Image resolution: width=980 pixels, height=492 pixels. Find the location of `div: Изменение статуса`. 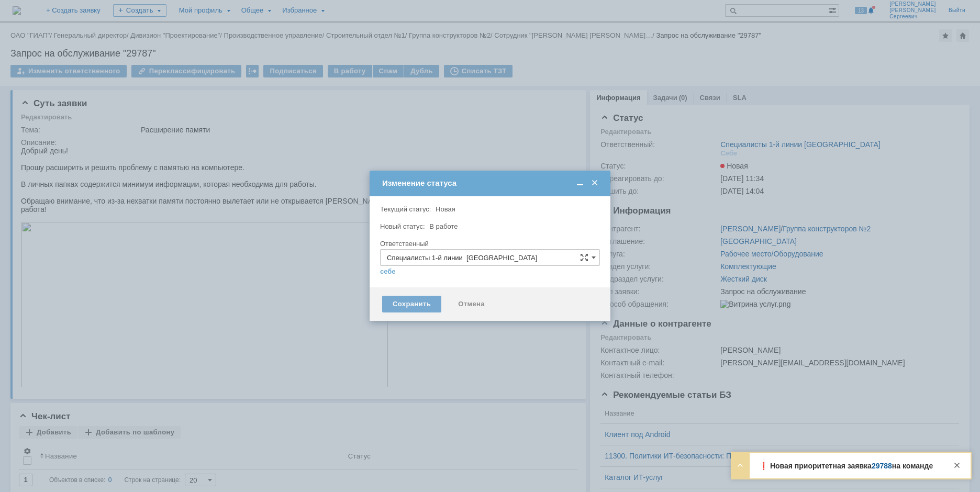

div: Изменение статуса is located at coordinates (491, 183).